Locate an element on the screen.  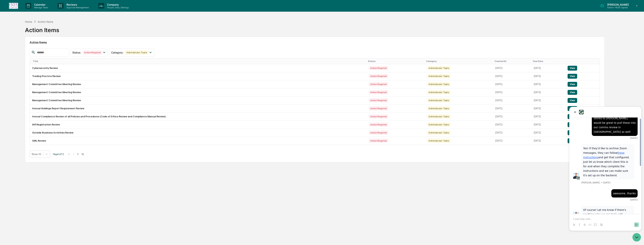
button: Open customer support is located at coordinates (5, 5).